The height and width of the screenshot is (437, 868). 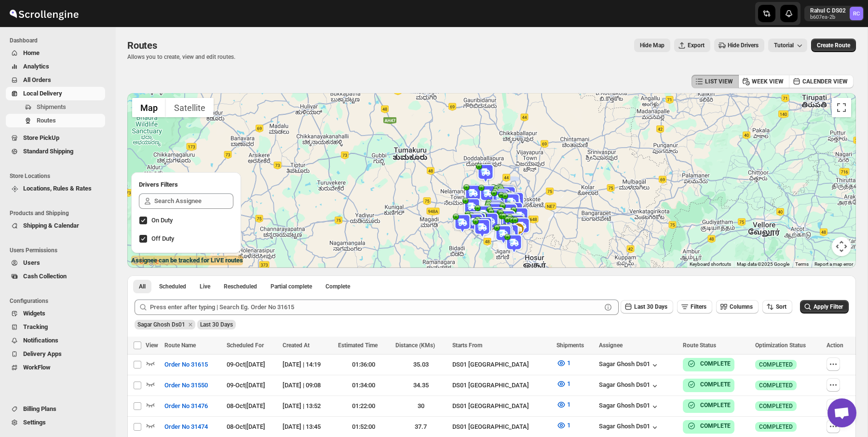 I want to click on span: Scheduled For, so click(x=245, y=346).